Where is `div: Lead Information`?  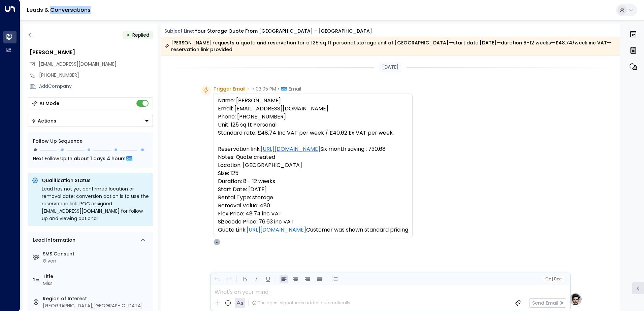
div: Lead Information is located at coordinates (53, 240).